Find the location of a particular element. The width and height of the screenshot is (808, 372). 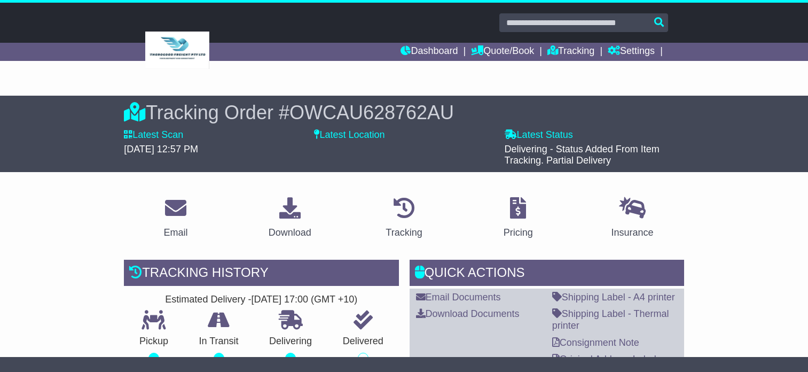

a: Original Address Label is located at coordinates (604, 359).